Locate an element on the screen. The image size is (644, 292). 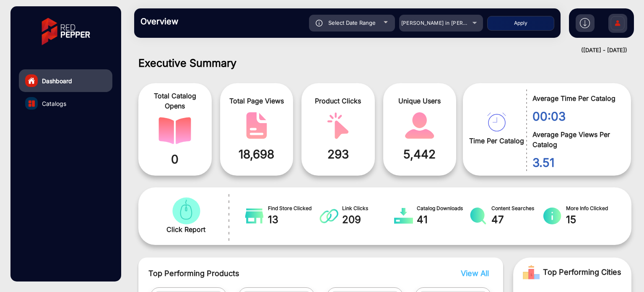
span: 3.51 is located at coordinates (575, 162).